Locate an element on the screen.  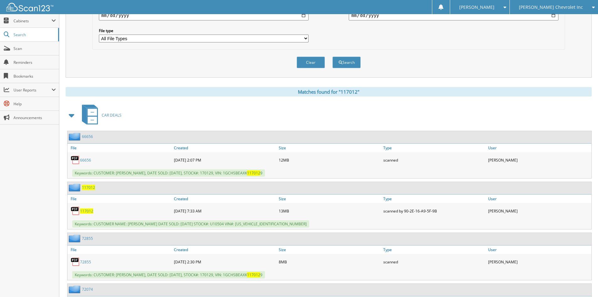
a: 72074 is located at coordinates (87, 289).